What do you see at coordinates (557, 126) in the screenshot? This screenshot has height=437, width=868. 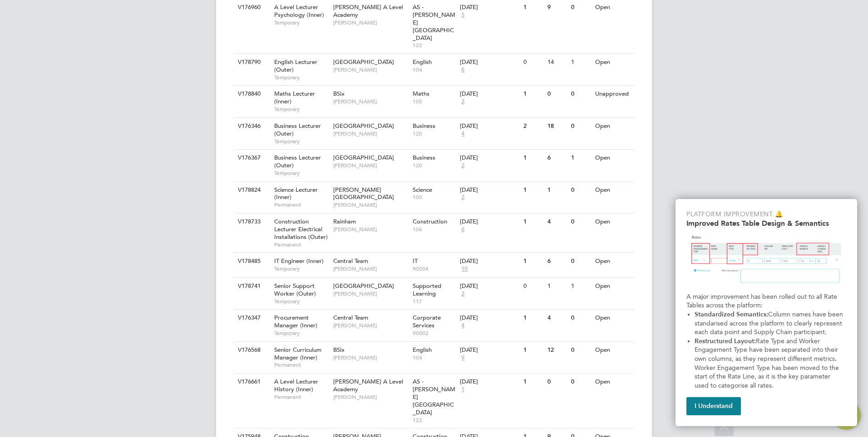 I see `div: 18` at bounding box center [557, 126].